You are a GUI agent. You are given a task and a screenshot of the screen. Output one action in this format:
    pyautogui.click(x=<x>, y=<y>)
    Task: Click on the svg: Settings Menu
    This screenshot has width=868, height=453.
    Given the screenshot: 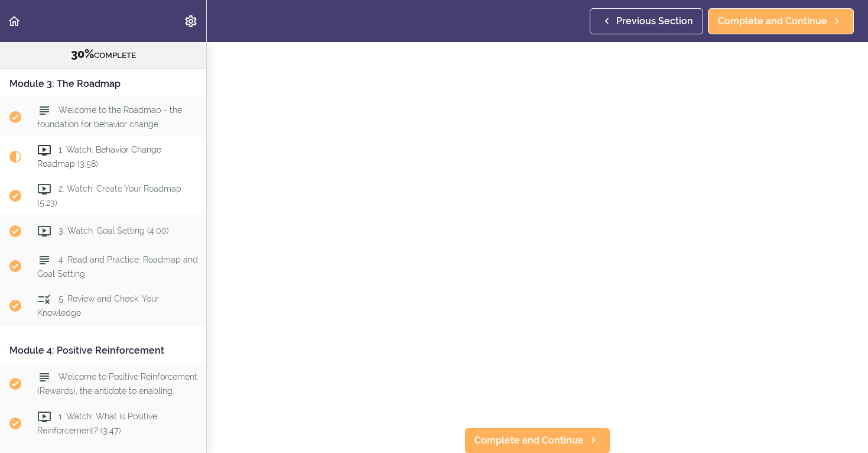 What is the action you would take?
    pyautogui.click(x=191, y=22)
    